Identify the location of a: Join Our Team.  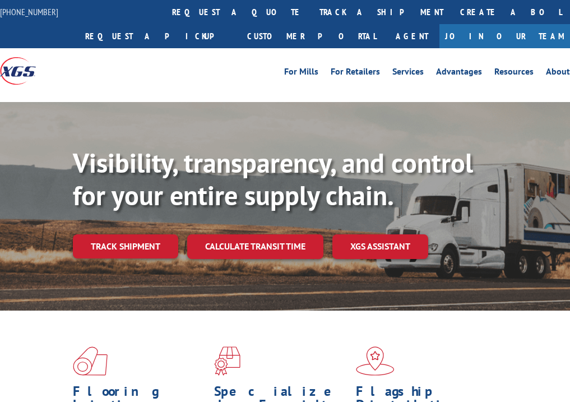
(504, 36).